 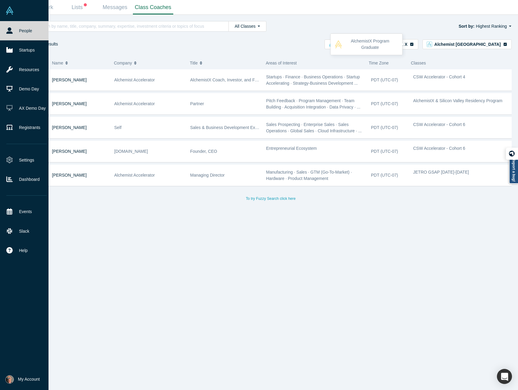 I want to click on button: All Classes, so click(x=247, y=26).